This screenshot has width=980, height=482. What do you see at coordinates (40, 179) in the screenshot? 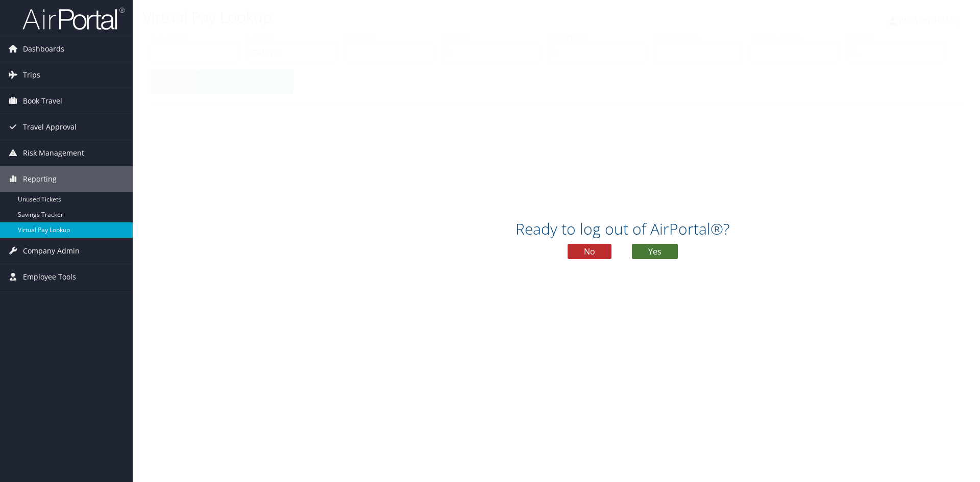
I see `span: Reporting` at bounding box center [40, 179].